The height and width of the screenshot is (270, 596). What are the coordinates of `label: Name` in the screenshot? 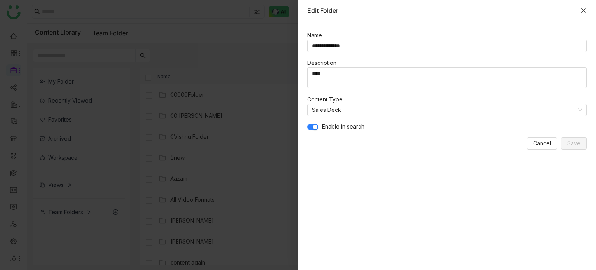 It's located at (317, 35).